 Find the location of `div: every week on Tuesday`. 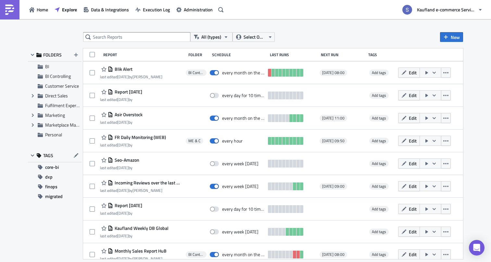

div: every week on Tuesday is located at coordinates (240, 232).